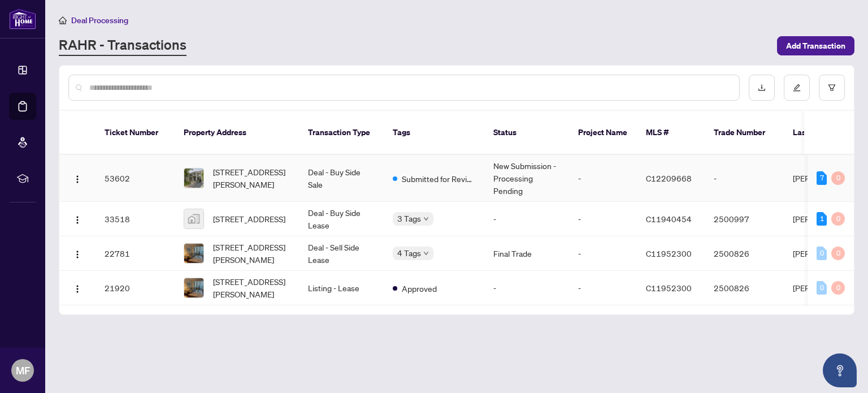  What do you see at coordinates (797, 88) in the screenshot?
I see `span: edit` at bounding box center [797, 88].